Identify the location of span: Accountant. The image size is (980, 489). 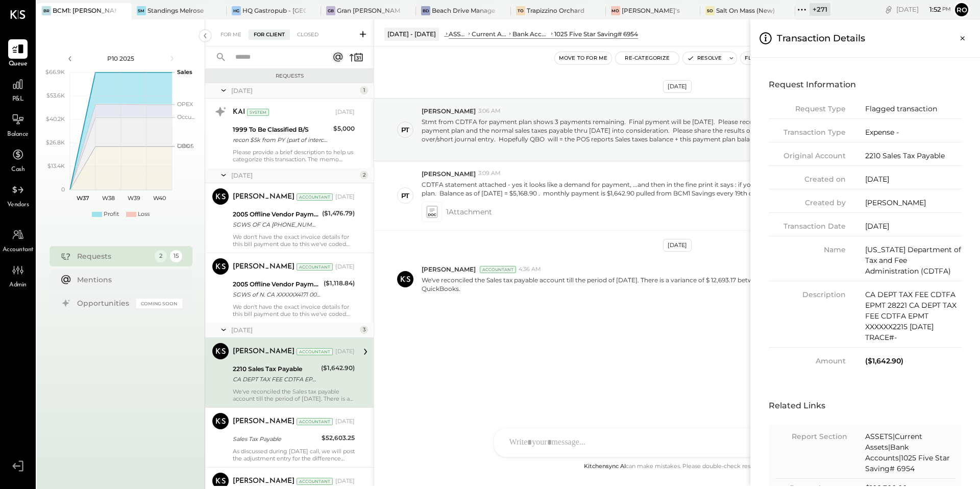
(18, 250).